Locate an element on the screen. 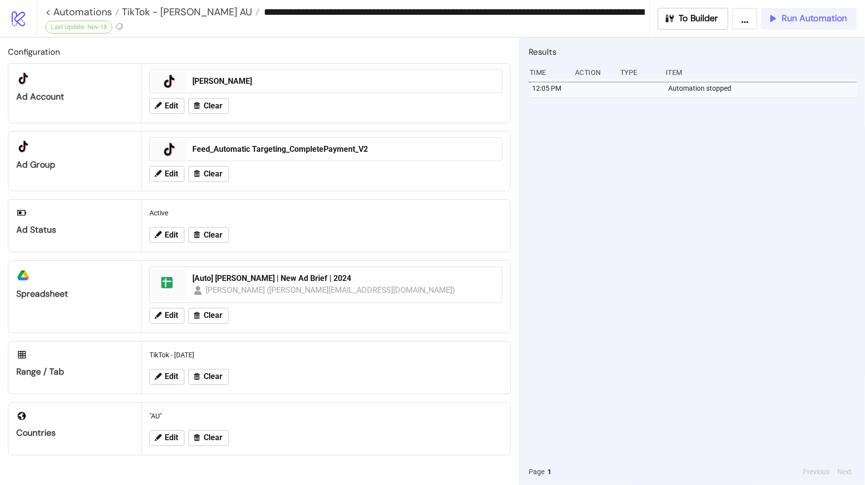  div: Time is located at coordinates (548, 73).